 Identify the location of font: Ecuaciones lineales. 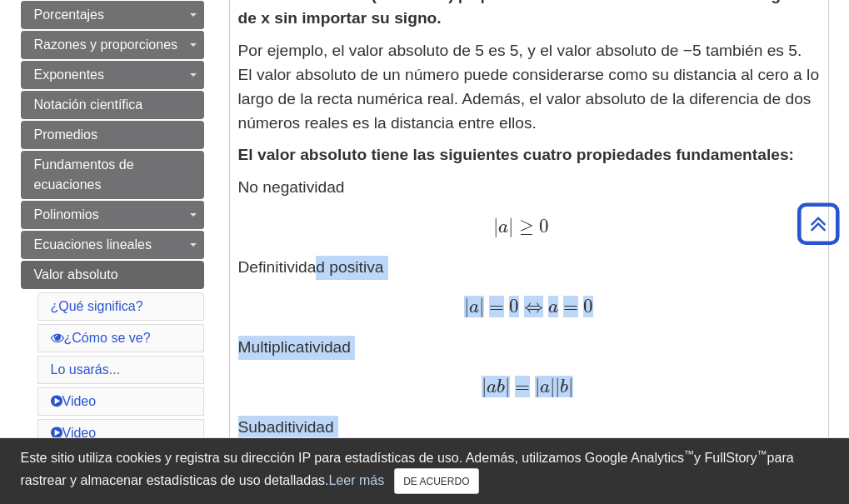
(92, 244).